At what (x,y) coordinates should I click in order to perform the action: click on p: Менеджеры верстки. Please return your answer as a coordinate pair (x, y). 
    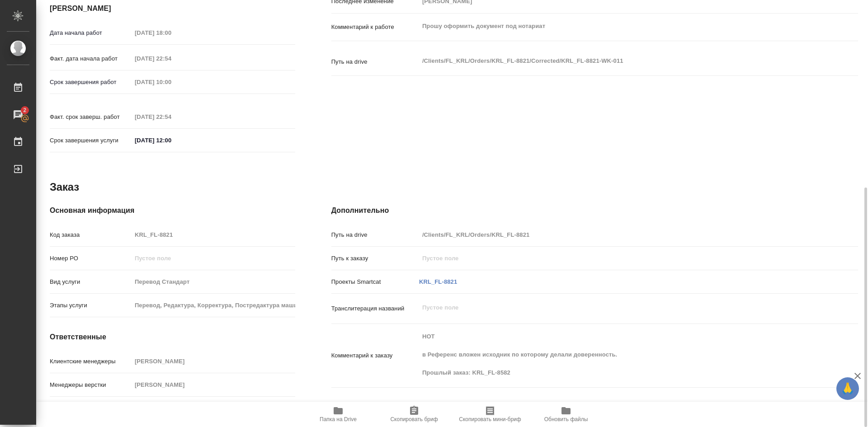
    Looking at the image, I should click on (91, 385).